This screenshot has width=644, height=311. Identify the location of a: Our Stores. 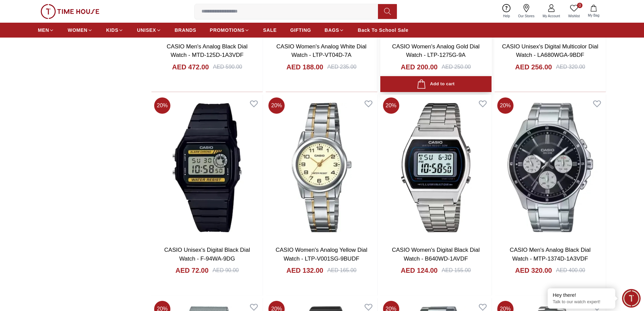
(526, 11).